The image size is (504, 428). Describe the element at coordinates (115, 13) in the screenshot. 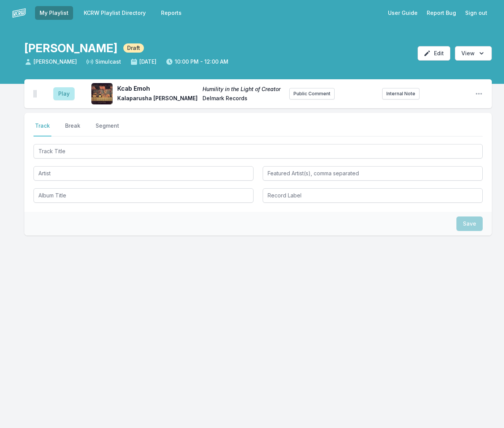

I see `a: KCRW Playlist Directory` at that location.